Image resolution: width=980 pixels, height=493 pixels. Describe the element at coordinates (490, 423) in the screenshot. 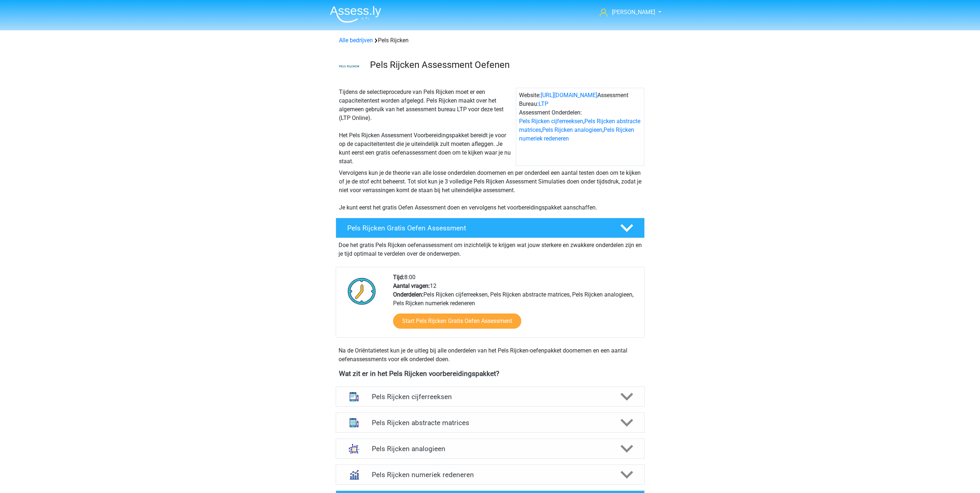

I see `a: abstracte matrices Pels Rijcken abstracte matrices` at that location.